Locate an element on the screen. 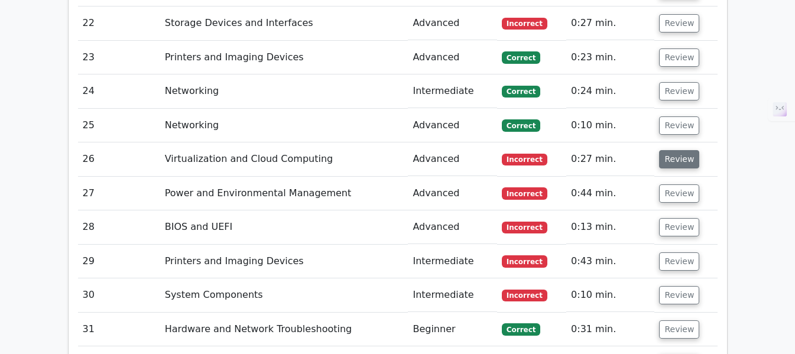 The width and height of the screenshot is (795, 354). td: 28 is located at coordinates (119, 227).